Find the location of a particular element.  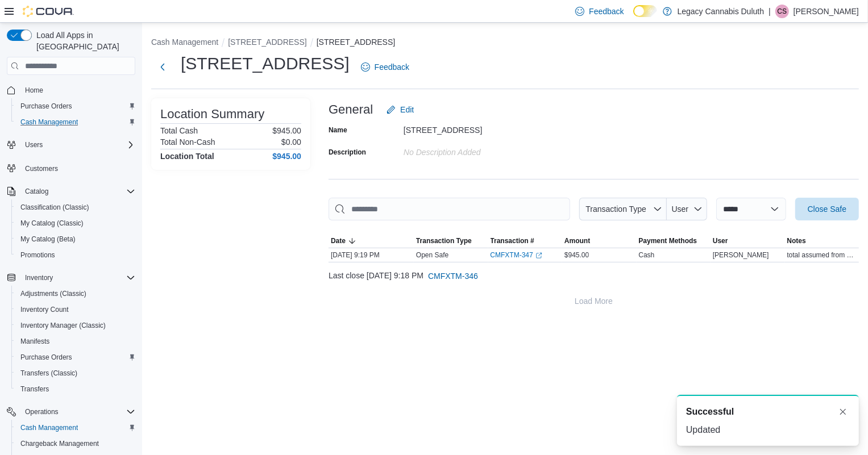

button: Transfers is located at coordinates (76, 389).